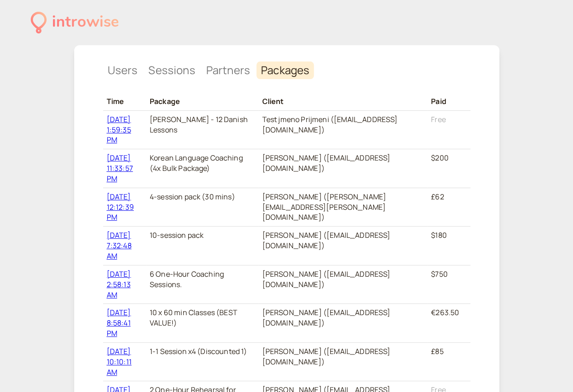 The image size is (573, 392). What do you see at coordinates (449, 284) in the screenshot?
I see `td: $750` at bounding box center [449, 284].